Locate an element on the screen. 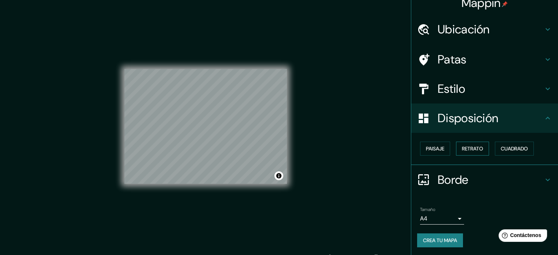 The height and width of the screenshot is (255, 558). font: Borde is located at coordinates (453, 180).